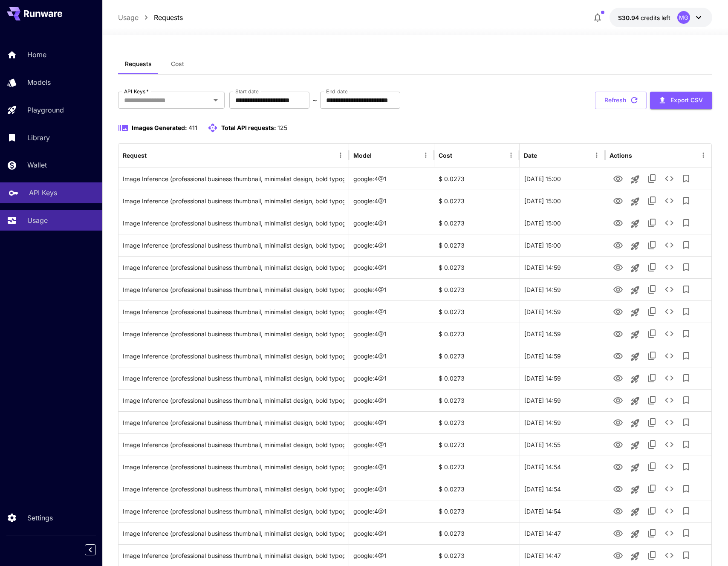 Image resolution: width=728 pixels, height=566 pixels. Describe the element at coordinates (563, 533) in the screenshot. I see `div: 01 Sep, 2025 14:47` at that location.